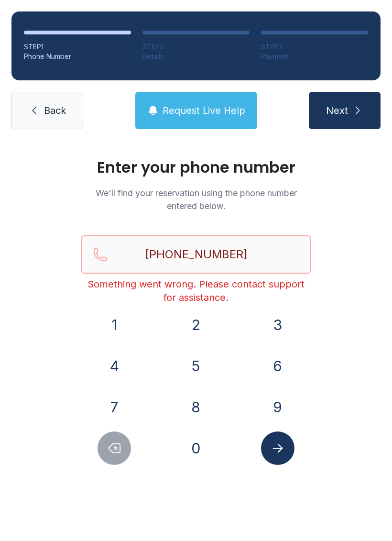  Describe the element at coordinates (114, 448) in the screenshot. I see `button: Delete number` at that location.